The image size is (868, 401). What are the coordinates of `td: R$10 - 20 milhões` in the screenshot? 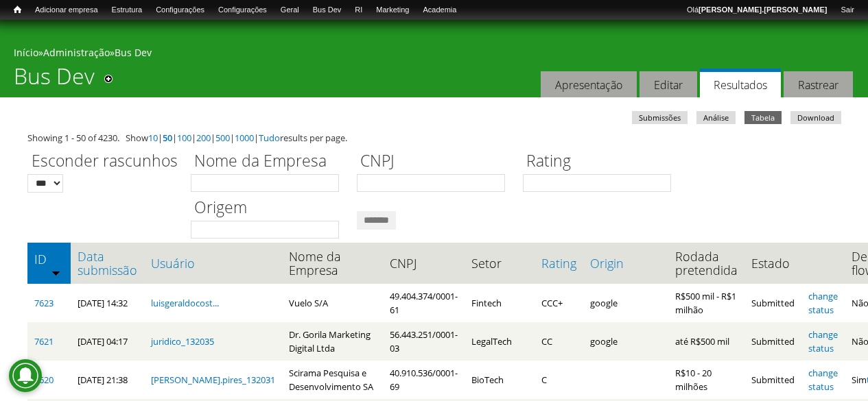 It's located at (706, 380).